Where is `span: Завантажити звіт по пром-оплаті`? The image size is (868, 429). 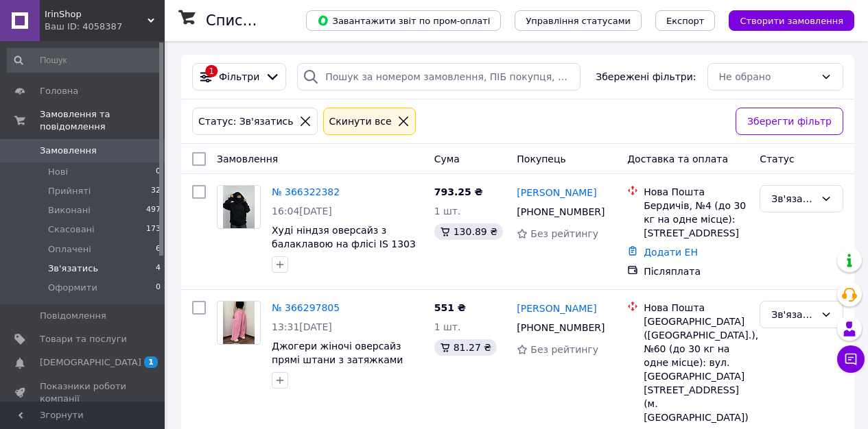
span: Завантажити звіт по пром-оплаті is located at coordinates (404, 21).